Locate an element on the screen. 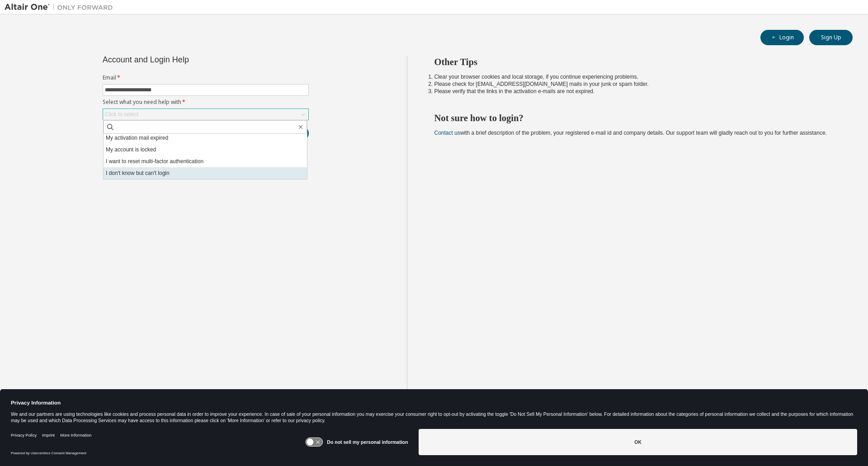 This screenshot has height=466, width=868. button: Sign Up is located at coordinates (831, 37).